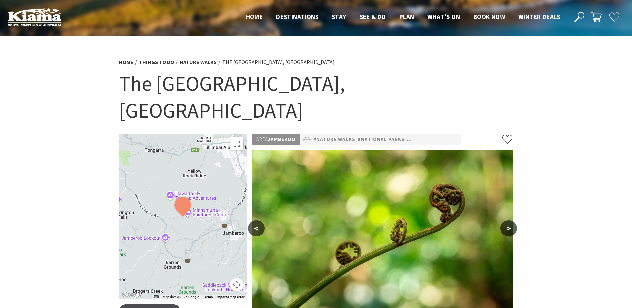  I want to click on a: Things To Do, so click(156, 62).